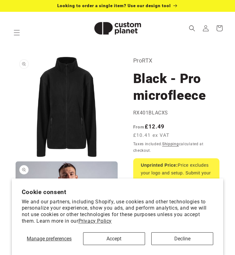 Image resolution: width=235 pixels, height=255 pixels. Describe the element at coordinates (151, 113) in the screenshot. I see `span: RX401BLACXS` at that location.